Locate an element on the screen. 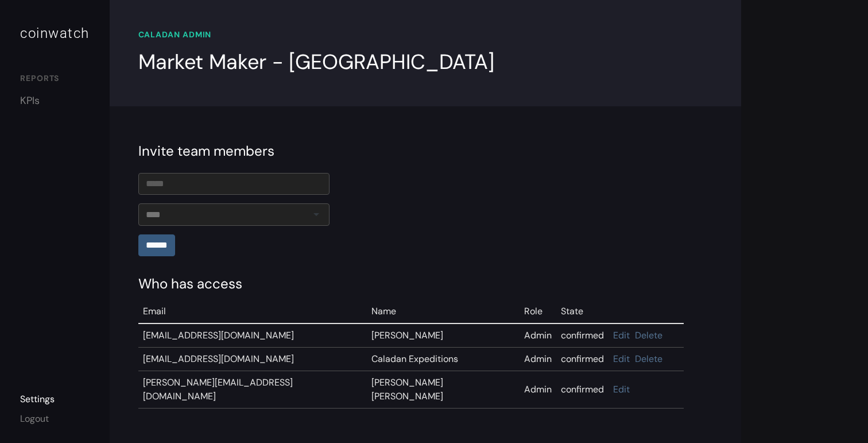 This screenshot has height=443, width=868. div: coinwatch is located at coordinates (55, 33).